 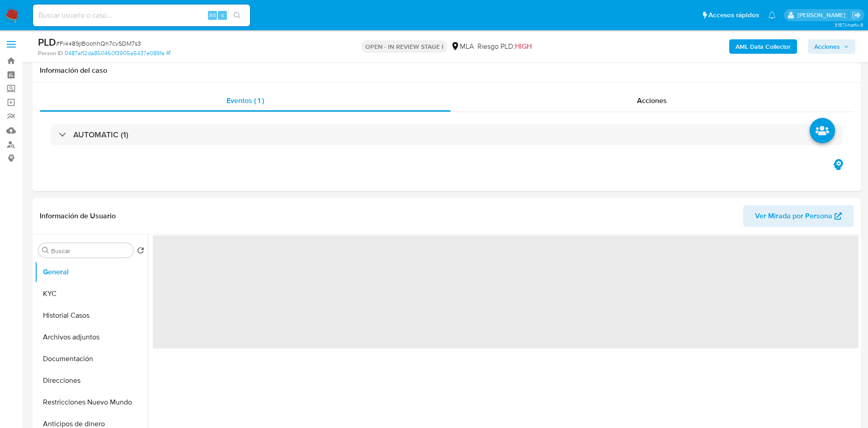 What do you see at coordinates (91, 402) in the screenshot?
I see `button: Restricciones Nuevo Mundo` at bounding box center [91, 402].